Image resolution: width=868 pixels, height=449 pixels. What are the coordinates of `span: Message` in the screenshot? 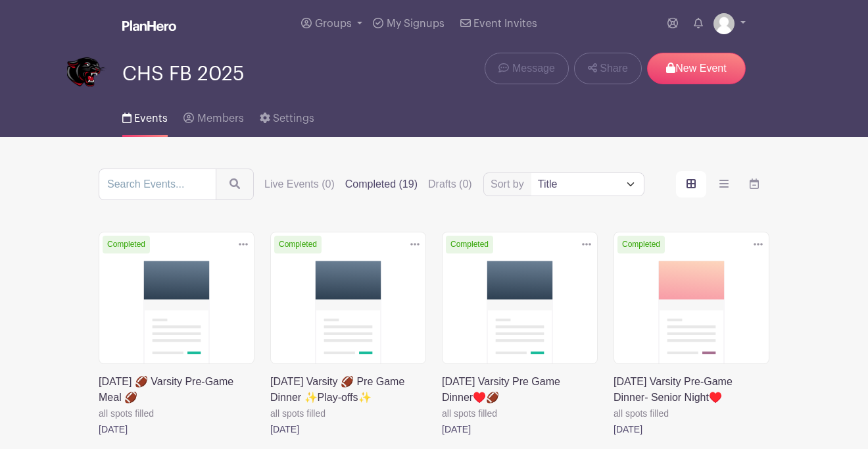 It's located at (534, 69).